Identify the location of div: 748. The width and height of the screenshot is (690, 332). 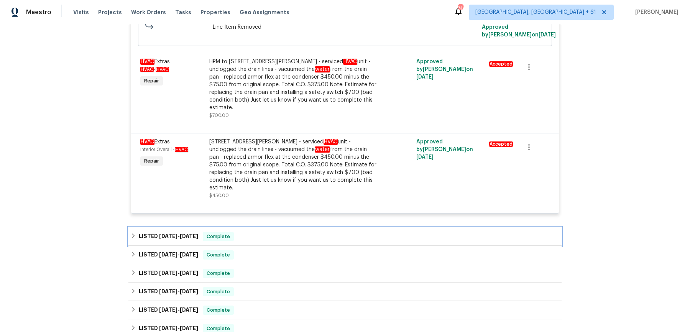
(461, 8).